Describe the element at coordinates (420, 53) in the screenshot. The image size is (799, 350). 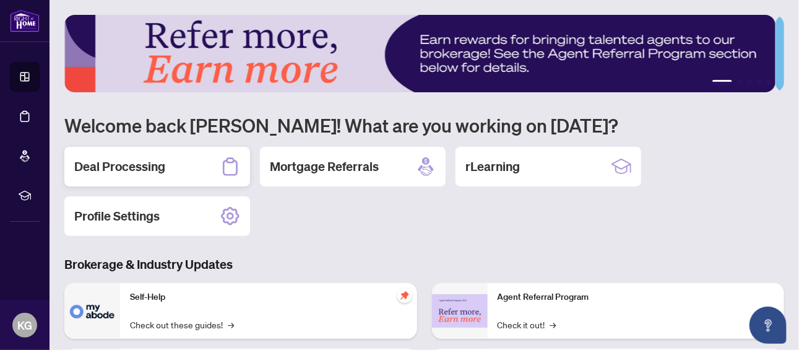
I see `img: Slide 0` at that location.